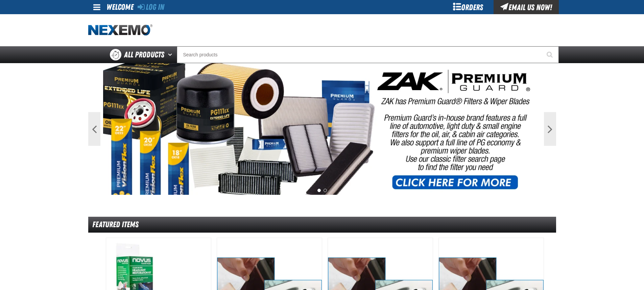 The image size is (644, 290). What do you see at coordinates (151, 7) in the screenshot?
I see `a: Log In` at bounding box center [151, 7].